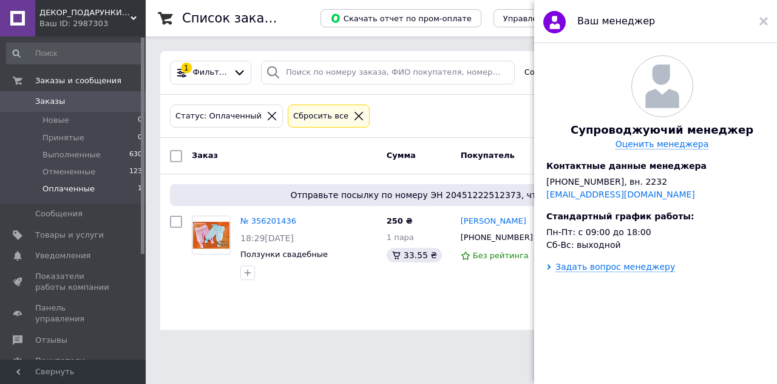  Describe the element at coordinates (69, 189) in the screenshot. I see `span: Оплаченные` at that location.